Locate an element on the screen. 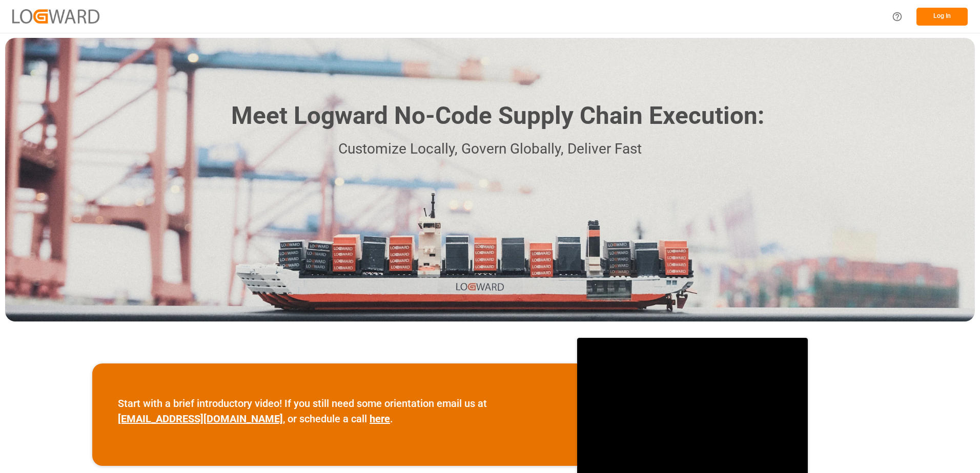  p: Customize Locally, Govern Globally, Deliver Fast is located at coordinates (490, 149).